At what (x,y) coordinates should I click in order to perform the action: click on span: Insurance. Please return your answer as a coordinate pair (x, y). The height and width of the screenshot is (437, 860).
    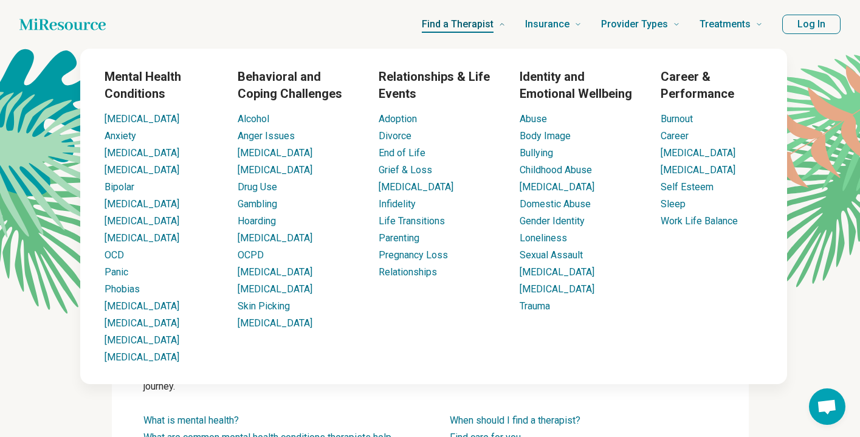
    Looking at the image, I should click on (547, 24).